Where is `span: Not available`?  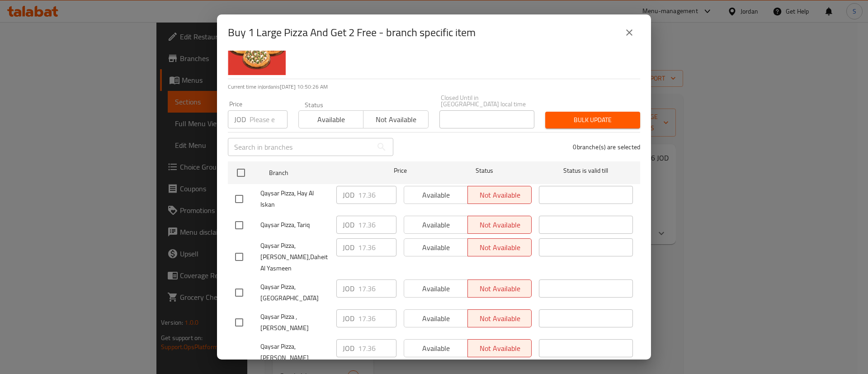 span: Not available is located at coordinates (395, 119).